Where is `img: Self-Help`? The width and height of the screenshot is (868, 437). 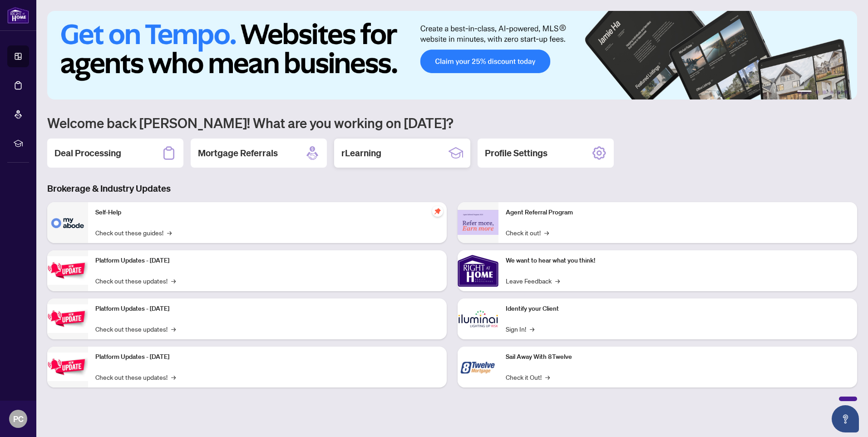 img: Self-Help is located at coordinates (68, 223).